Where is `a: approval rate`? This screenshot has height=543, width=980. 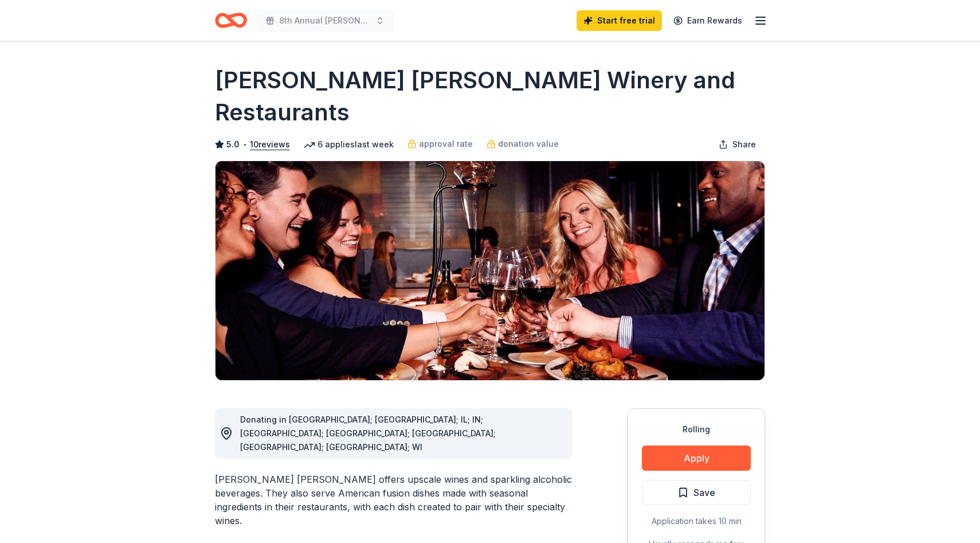 a: approval rate is located at coordinates (440, 144).